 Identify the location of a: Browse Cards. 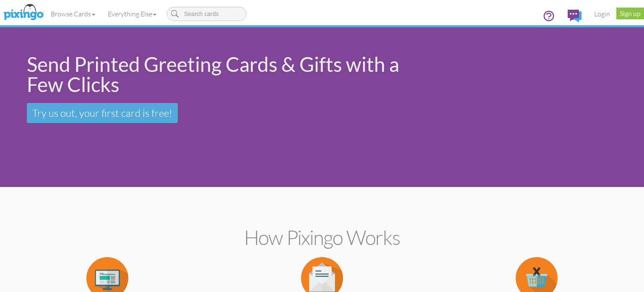
(73, 14).